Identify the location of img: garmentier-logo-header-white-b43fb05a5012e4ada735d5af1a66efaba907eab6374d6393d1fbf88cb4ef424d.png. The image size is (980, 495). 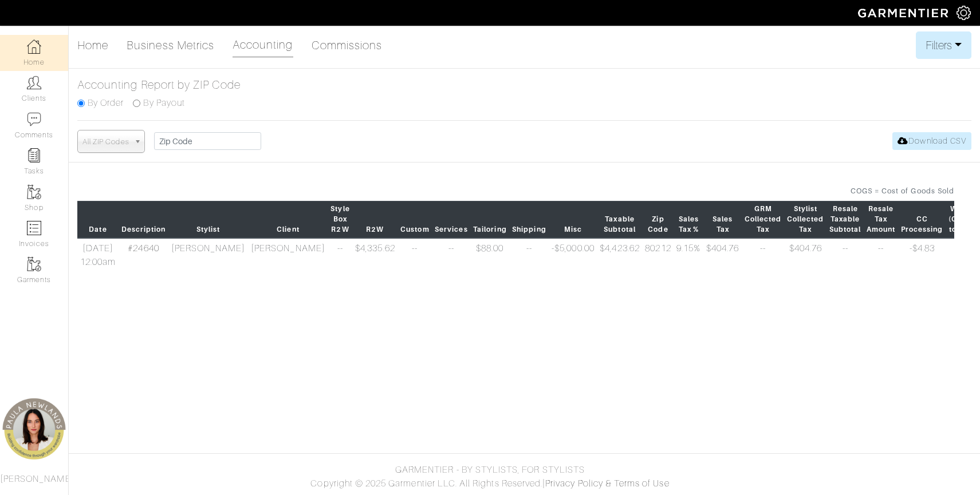
(904, 12).